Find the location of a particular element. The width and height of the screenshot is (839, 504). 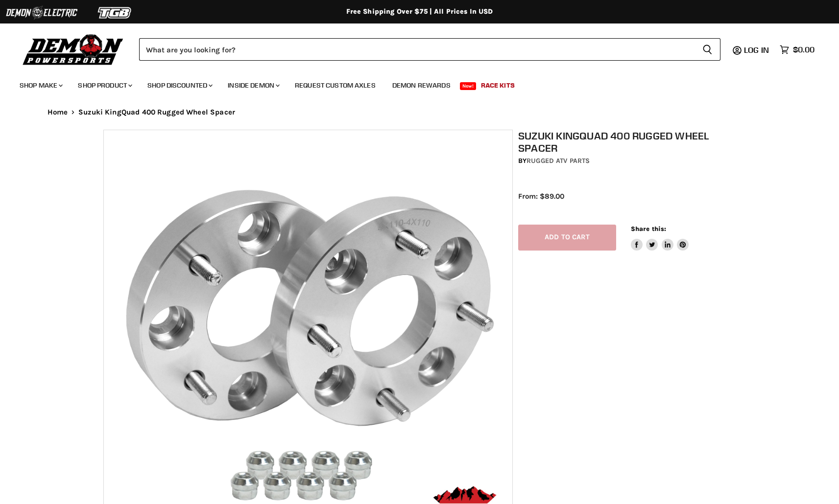

a: Rugged ATV Parts is located at coordinates (558, 161).